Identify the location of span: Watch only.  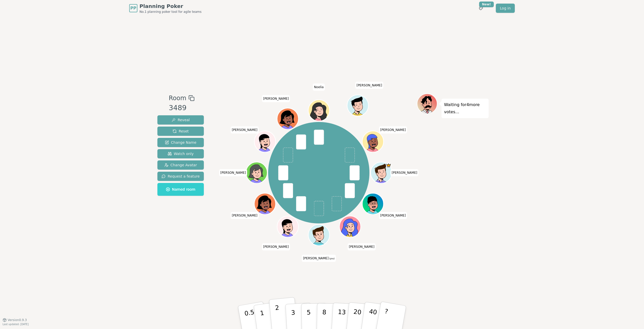
(181, 154).